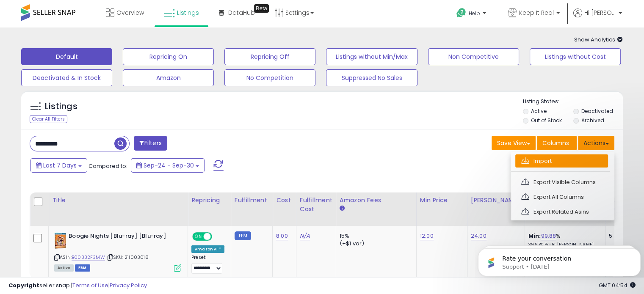  I want to click on a: Terms of Use, so click(90, 285).